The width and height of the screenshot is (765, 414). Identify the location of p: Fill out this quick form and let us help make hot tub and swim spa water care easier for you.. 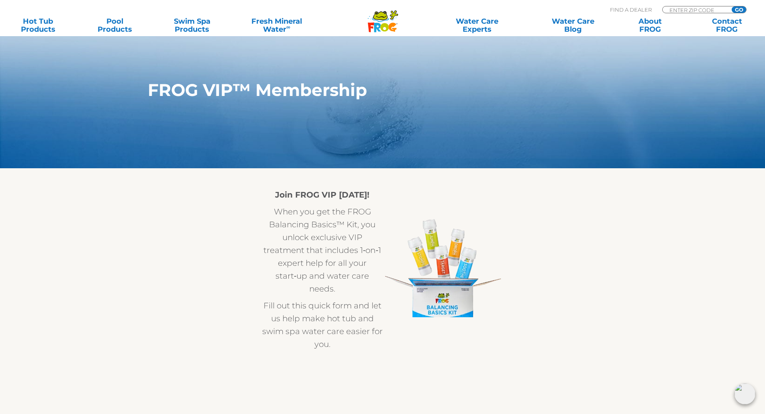
(322, 325).